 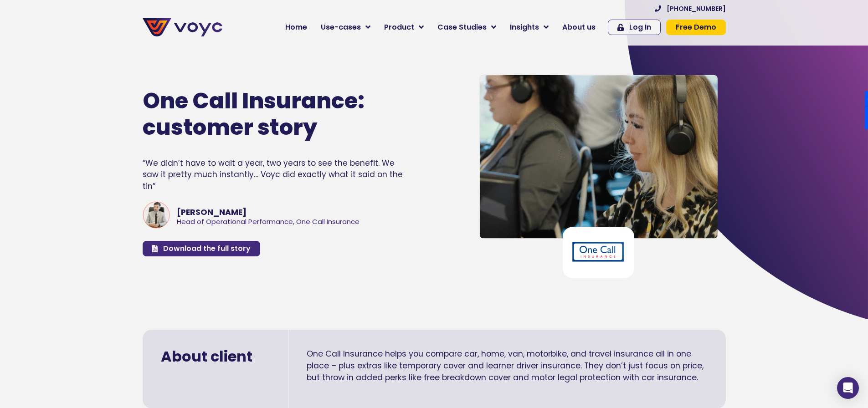 What do you see at coordinates (640, 27) in the screenshot?
I see `span: Log In` at bounding box center [640, 27].